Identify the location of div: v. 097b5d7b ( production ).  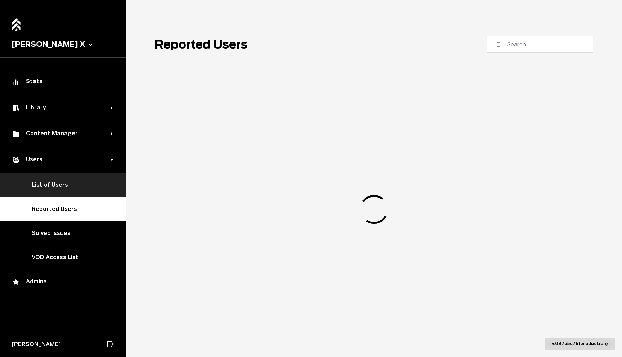
(580, 344).